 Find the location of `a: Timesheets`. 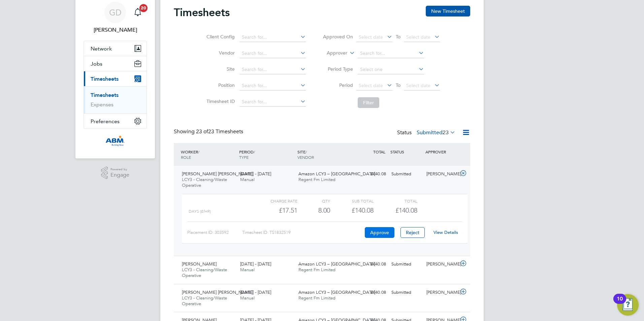

a: Timesheets is located at coordinates (105, 95).